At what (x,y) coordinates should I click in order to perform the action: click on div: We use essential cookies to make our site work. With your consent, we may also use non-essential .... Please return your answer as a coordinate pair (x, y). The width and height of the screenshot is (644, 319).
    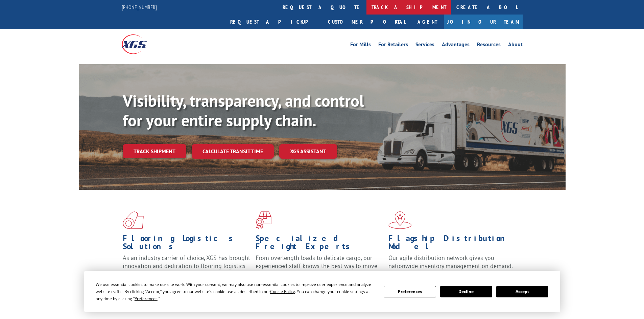
    Looking at the image, I should click on (236, 292).